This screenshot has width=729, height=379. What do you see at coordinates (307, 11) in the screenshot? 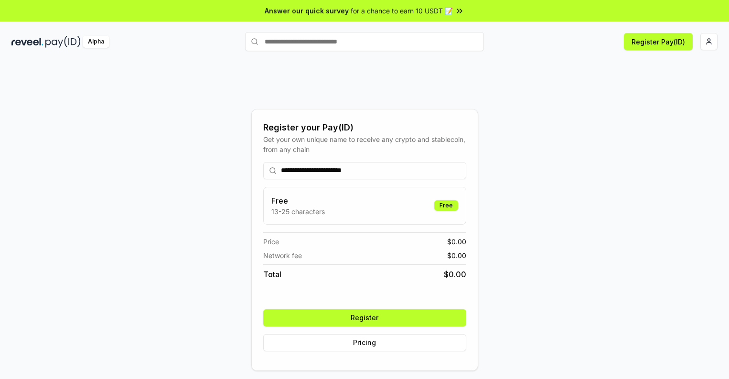
I see `span: Answer our quick survey` at bounding box center [307, 11].